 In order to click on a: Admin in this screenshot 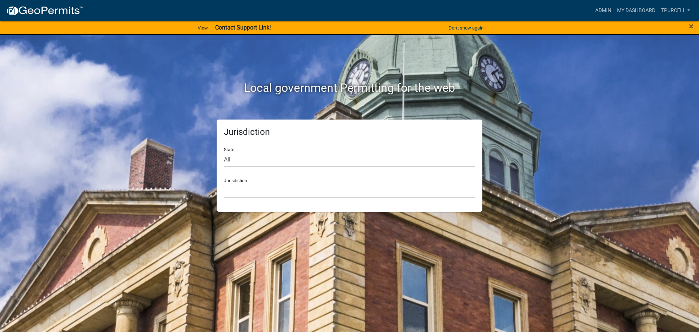, I will do `click(603, 11)`.